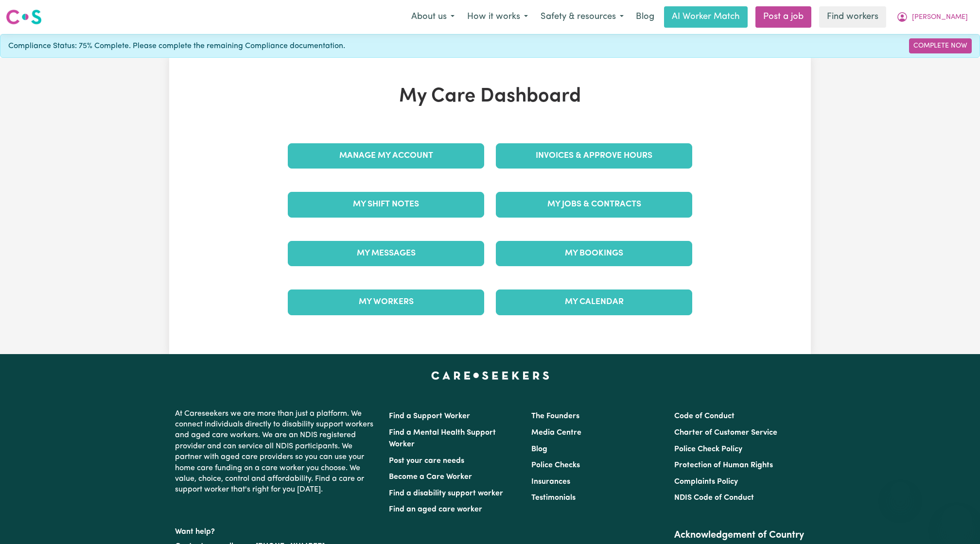 Image resolution: width=980 pixels, height=544 pixels. Describe the element at coordinates (490, 97) in the screenshot. I see `h1: My Care Dashboard` at that location.